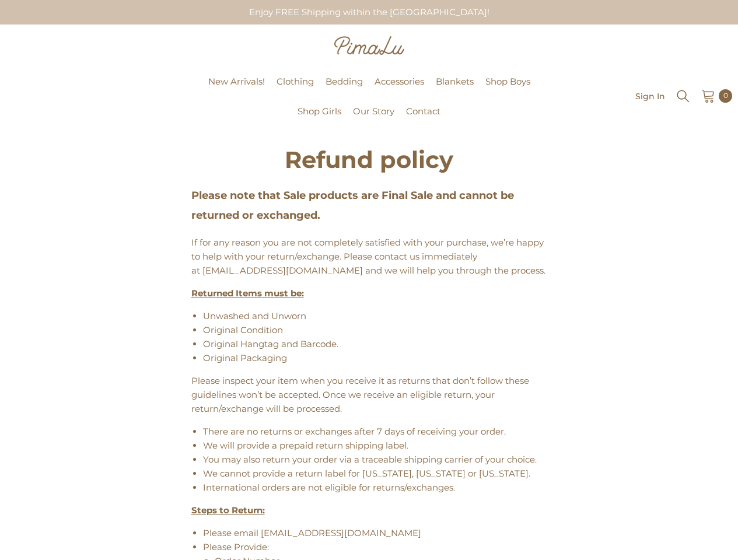 Image resolution: width=738 pixels, height=560 pixels. I want to click on span: Shop Girls, so click(319, 111).